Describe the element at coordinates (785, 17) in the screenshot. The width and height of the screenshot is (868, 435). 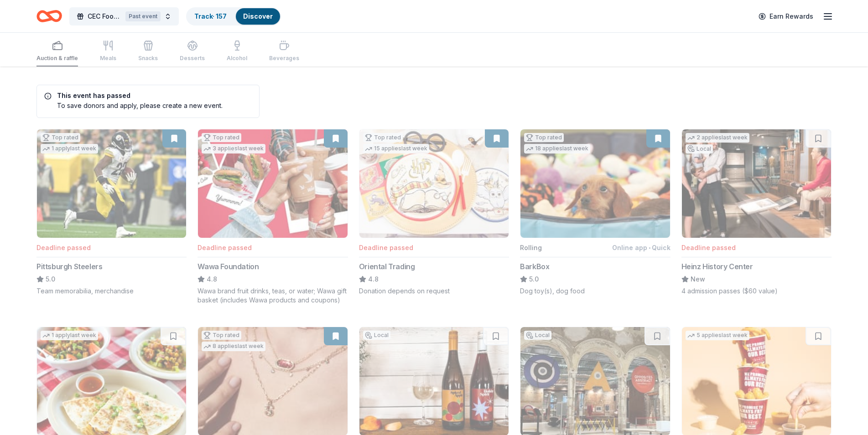
I see `a: Earn Rewards` at that location.